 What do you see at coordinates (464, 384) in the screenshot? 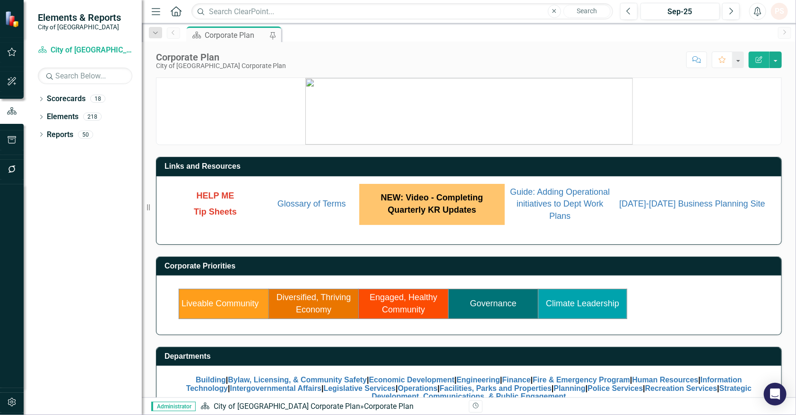
I see `a: Information Technology` at bounding box center [464, 384].